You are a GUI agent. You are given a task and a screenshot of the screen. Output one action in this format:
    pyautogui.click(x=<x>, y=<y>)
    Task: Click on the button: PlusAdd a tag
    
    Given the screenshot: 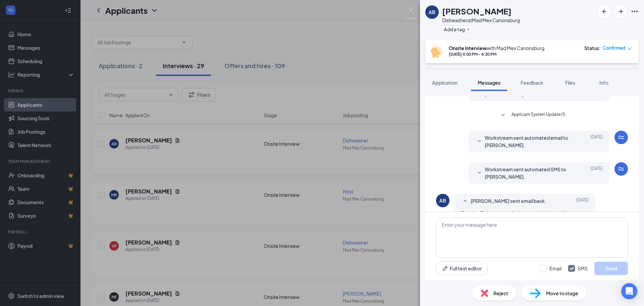 What is the action you would take?
    pyautogui.click(x=457, y=29)
    